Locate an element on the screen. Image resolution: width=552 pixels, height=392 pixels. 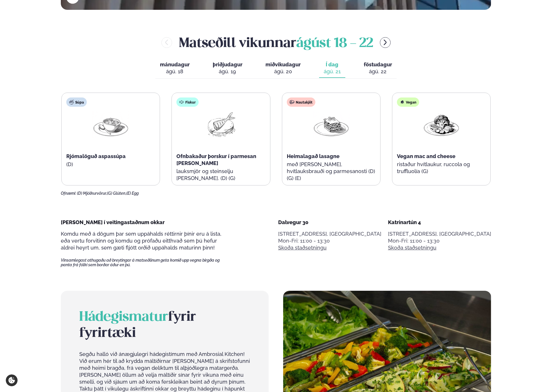
span: ágúst 18 - 22 is located at coordinates (334, 44).